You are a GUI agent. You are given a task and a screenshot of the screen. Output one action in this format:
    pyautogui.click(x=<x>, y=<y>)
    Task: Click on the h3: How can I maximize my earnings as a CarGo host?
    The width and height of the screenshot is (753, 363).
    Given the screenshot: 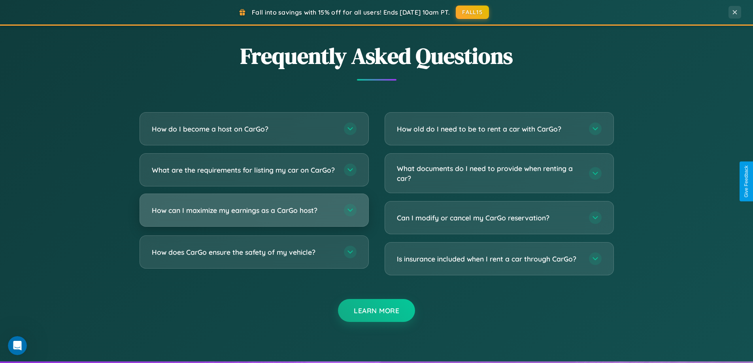 What is the action you would take?
    pyautogui.click(x=244, y=210)
    